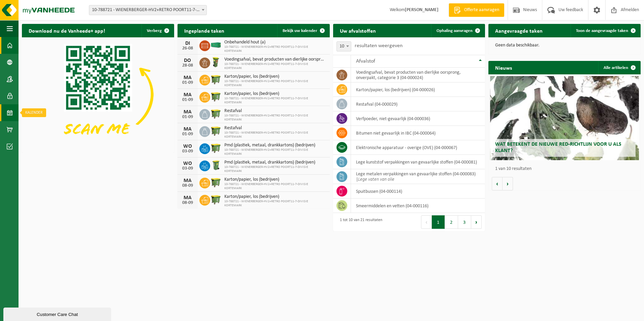  What do you see at coordinates (476, 10) in the screenshot?
I see `a: Offerte aanvragen` at bounding box center [476, 10].